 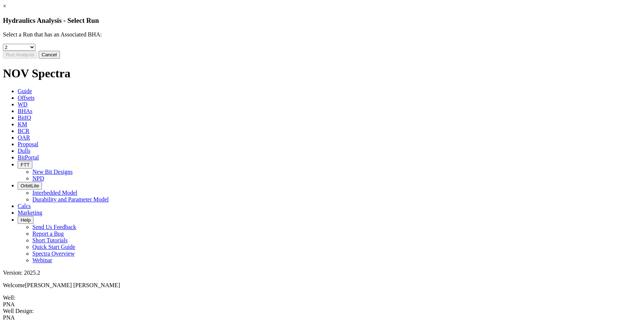 What do you see at coordinates (38, 178) in the screenshot?
I see `a: NPD` at bounding box center [38, 178].